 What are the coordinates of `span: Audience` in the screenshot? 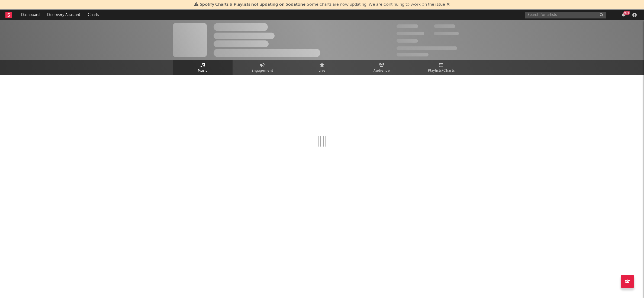 It's located at (382, 71).